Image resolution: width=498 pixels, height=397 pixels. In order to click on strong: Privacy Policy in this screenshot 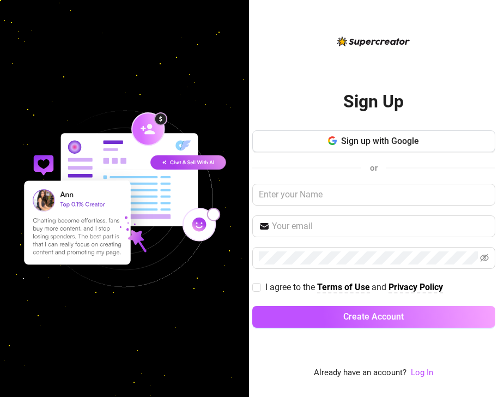, I will do `click(416, 286)`.